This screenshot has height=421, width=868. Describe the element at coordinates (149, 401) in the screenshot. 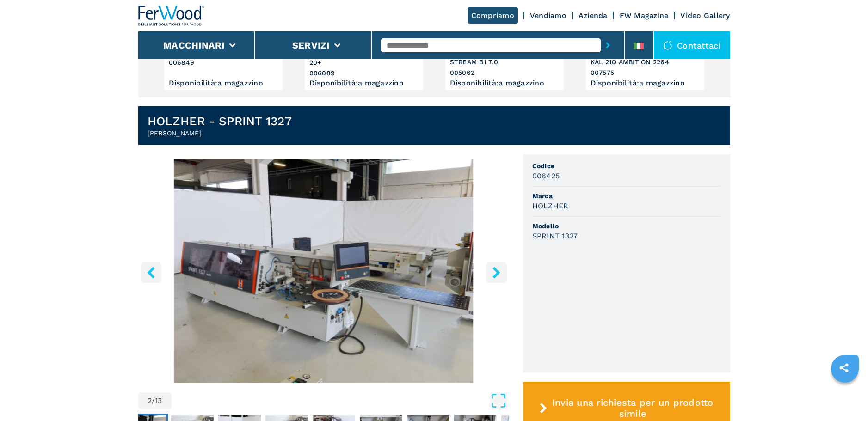

I see `span: 2` at that location.